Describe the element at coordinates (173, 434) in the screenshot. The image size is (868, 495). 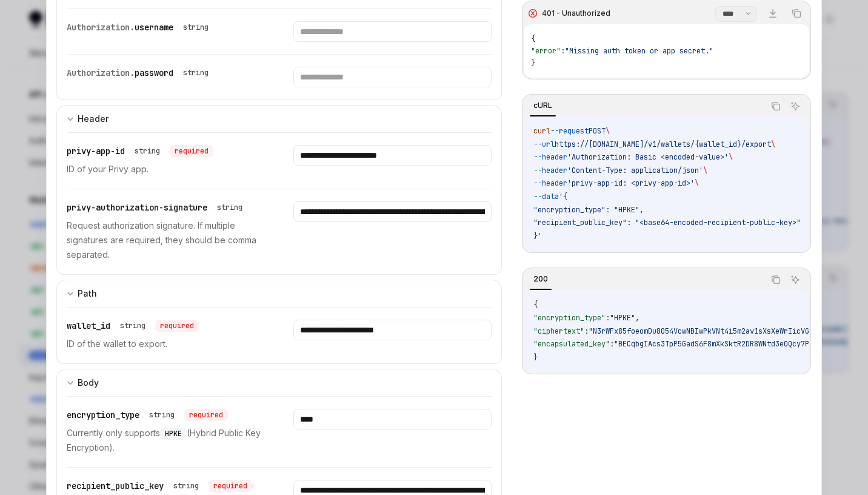
I see `span: HPKE` at that location.